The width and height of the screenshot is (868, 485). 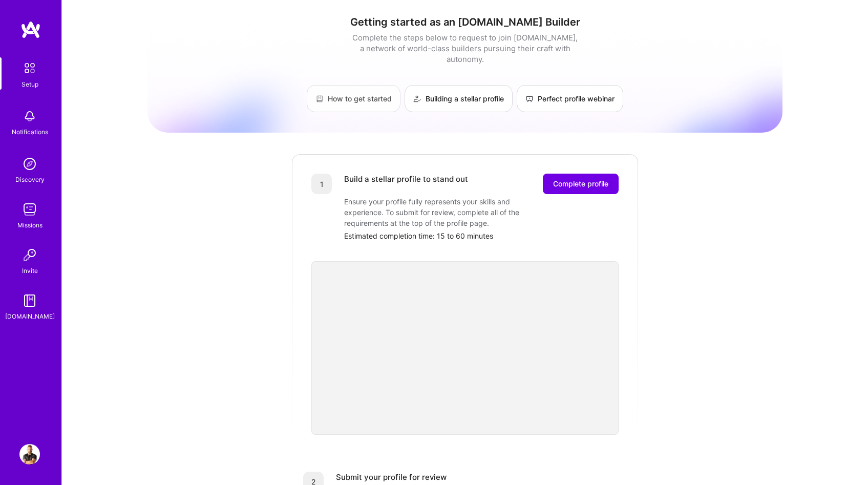 I want to click on a: User Avatar, so click(x=30, y=454).